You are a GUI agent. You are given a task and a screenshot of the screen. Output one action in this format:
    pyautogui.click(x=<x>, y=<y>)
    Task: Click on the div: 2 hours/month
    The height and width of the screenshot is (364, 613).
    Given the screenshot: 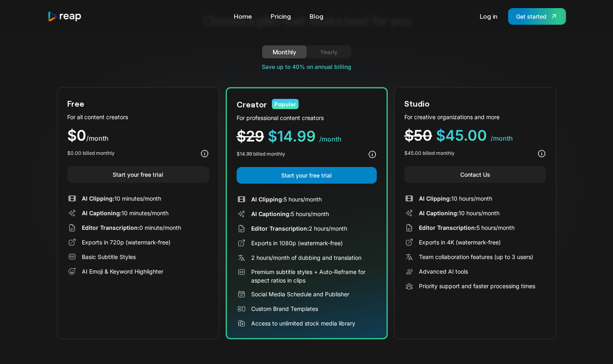 What is the action you would take?
    pyautogui.click(x=299, y=228)
    